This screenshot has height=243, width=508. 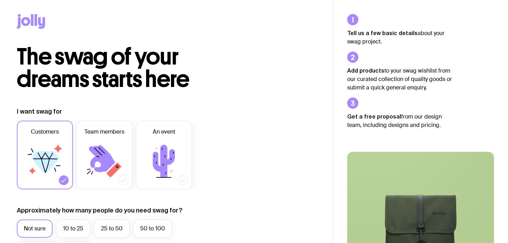 What do you see at coordinates (366, 70) in the screenshot?
I see `strong: Add products` at bounding box center [366, 70].